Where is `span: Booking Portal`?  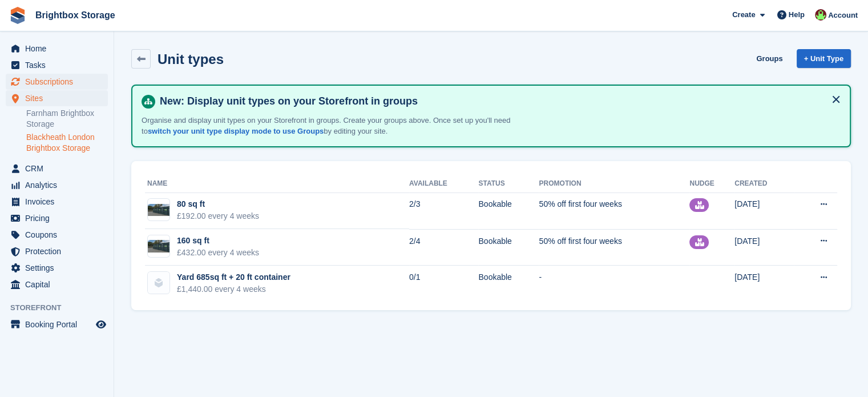 span: Booking Portal is located at coordinates (59, 324).